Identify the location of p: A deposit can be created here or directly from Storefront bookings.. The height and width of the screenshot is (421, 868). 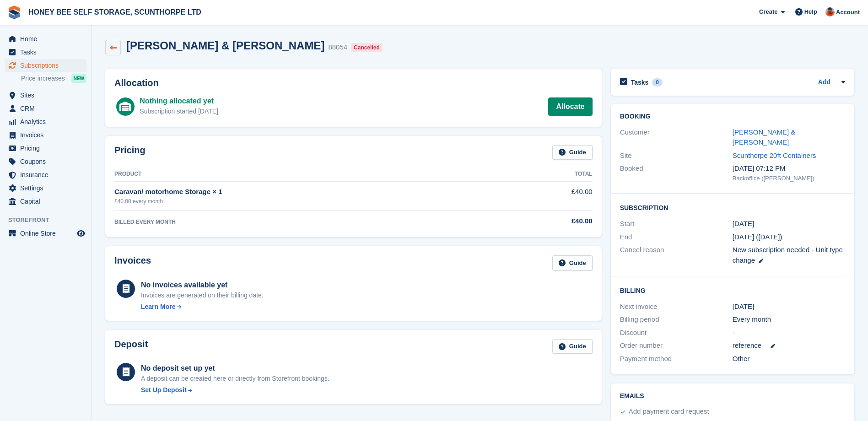
(235, 378).